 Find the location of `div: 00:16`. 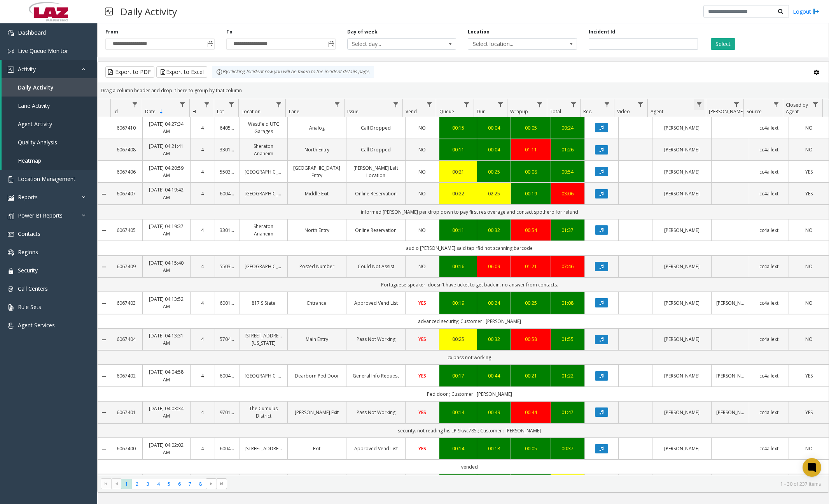

div: 00:16 is located at coordinates (458, 266).